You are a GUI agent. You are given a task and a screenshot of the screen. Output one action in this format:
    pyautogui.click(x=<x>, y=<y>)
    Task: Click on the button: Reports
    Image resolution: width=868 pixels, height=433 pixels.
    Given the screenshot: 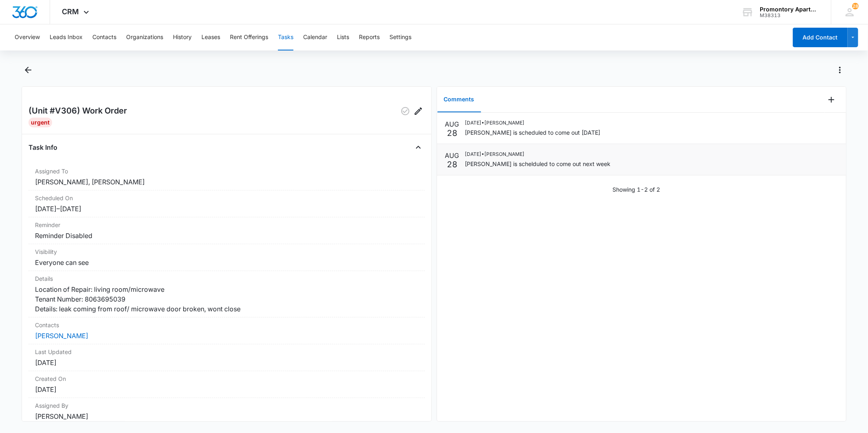 What is the action you would take?
    pyautogui.click(x=369, y=37)
    